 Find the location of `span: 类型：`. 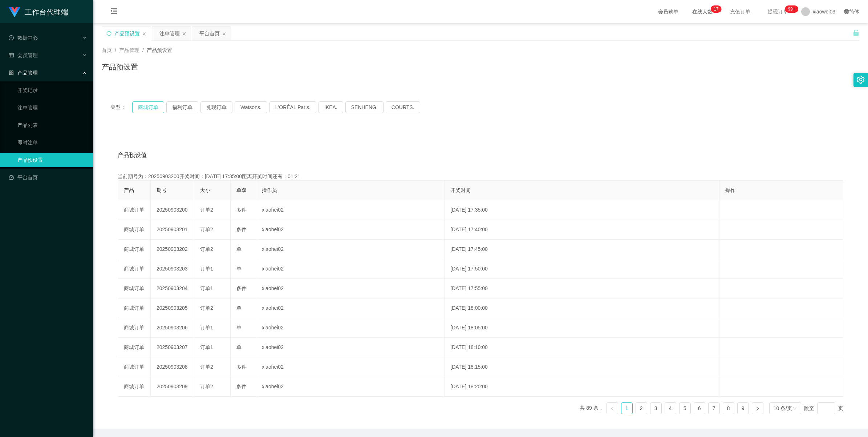

span: 类型： is located at coordinates (122, 107).